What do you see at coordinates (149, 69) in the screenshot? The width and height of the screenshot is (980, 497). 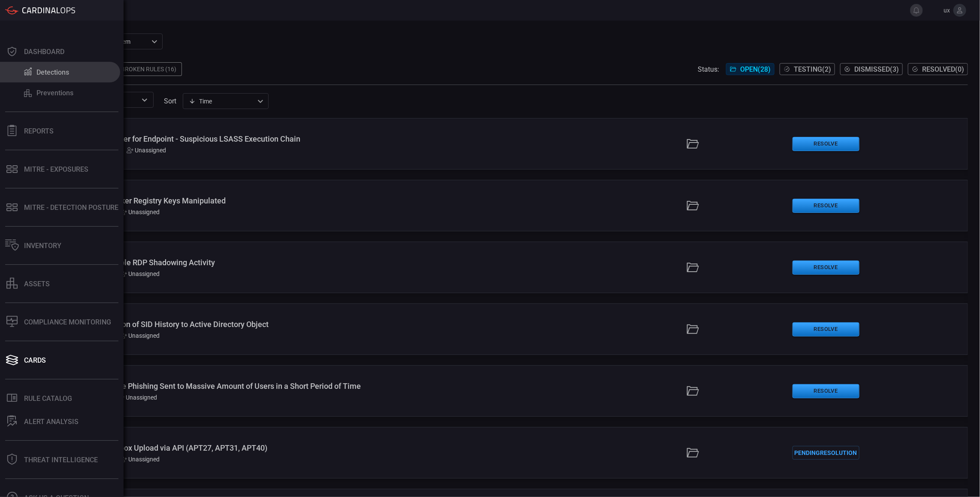 I see `div: Broken Rules (16)` at bounding box center [149, 69].